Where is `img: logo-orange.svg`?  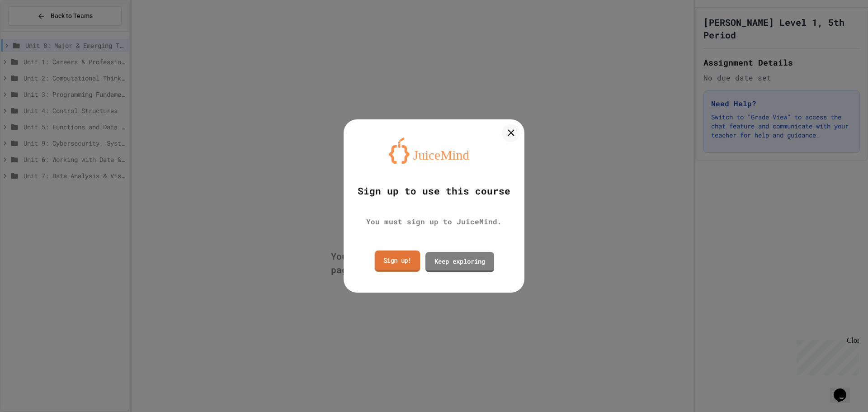
img: logo-orange.svg is located at coordinates (434, 150).